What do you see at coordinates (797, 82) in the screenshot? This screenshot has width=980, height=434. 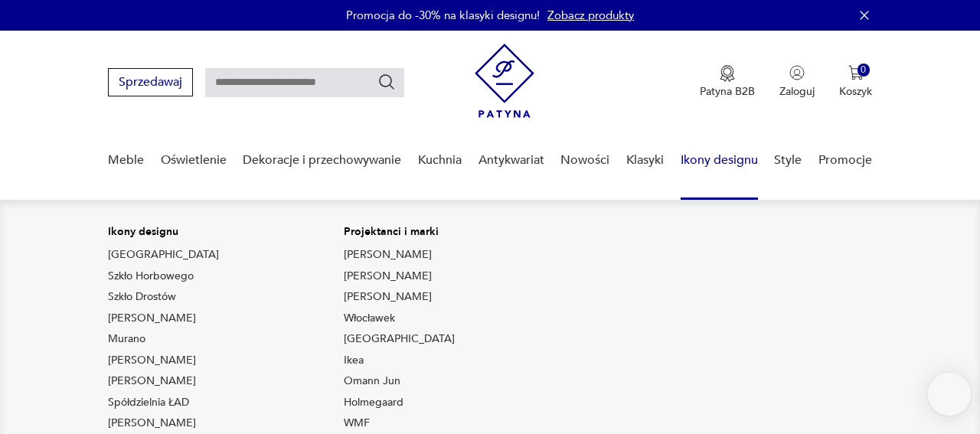 I see `button: Zaloguj` at bounding box center [797, 82].